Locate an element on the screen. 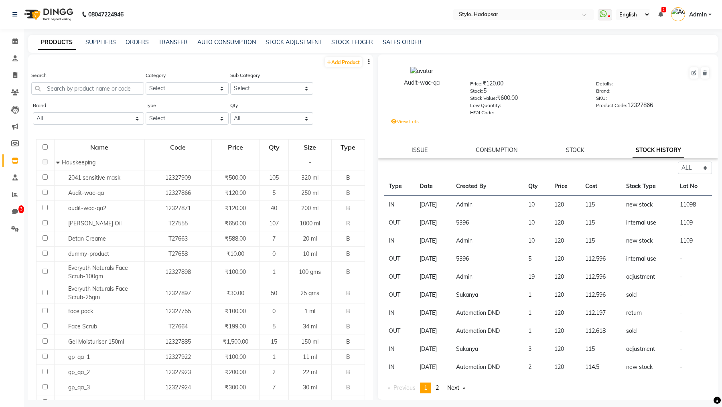 The height and width of the screenshot is (407, 722). a: Add Product is located at coordinates (343, 62).